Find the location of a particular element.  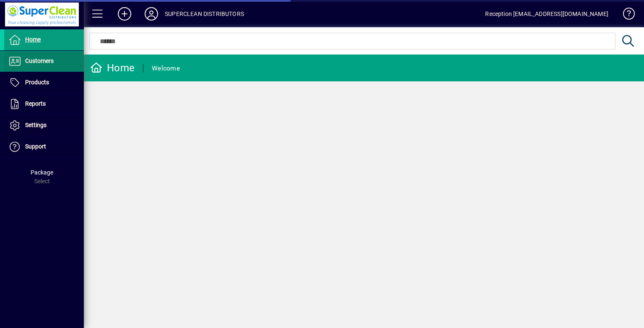

span: Reports is located at coordinates (35, 103).